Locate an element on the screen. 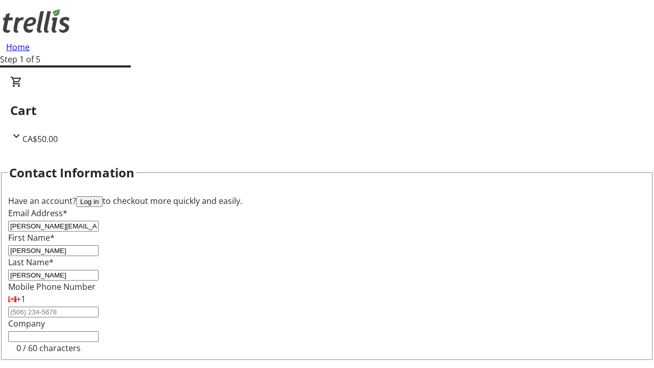 The image size is (654, 368). span: CA$50.00 is located at coordinates (40, 139).